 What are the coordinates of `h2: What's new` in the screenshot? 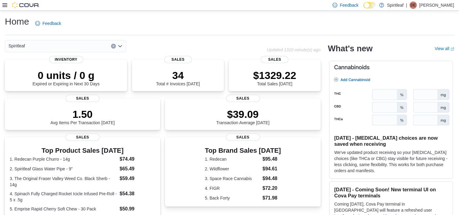 It's located at (350, 49).